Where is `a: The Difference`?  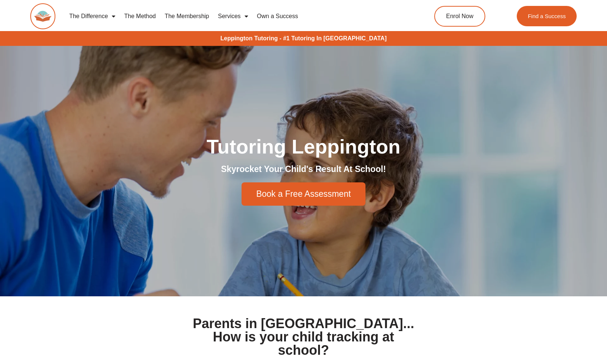
a: The Difference is located at coordinates (92, 16).